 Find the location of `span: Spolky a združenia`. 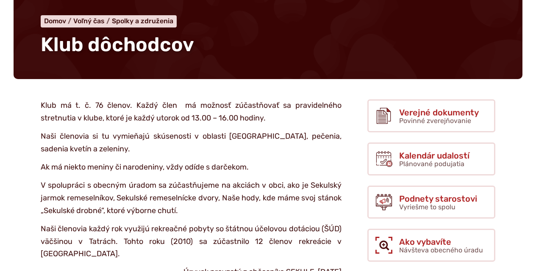

span: Spolky a združenia is located at coordinates (142, 21).